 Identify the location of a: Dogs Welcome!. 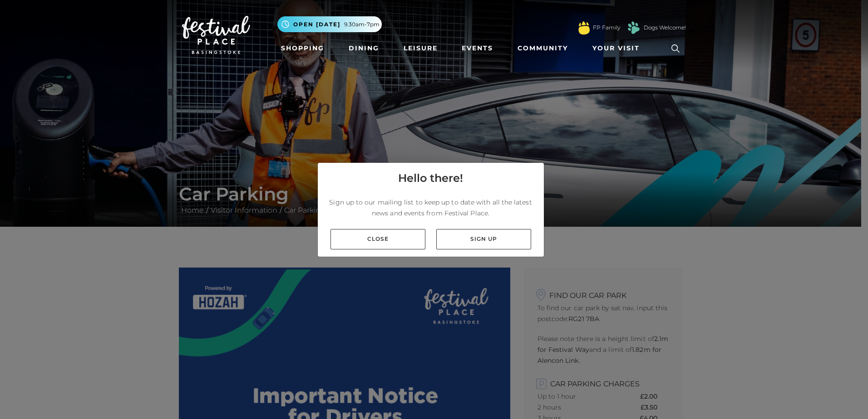
(665, 27).